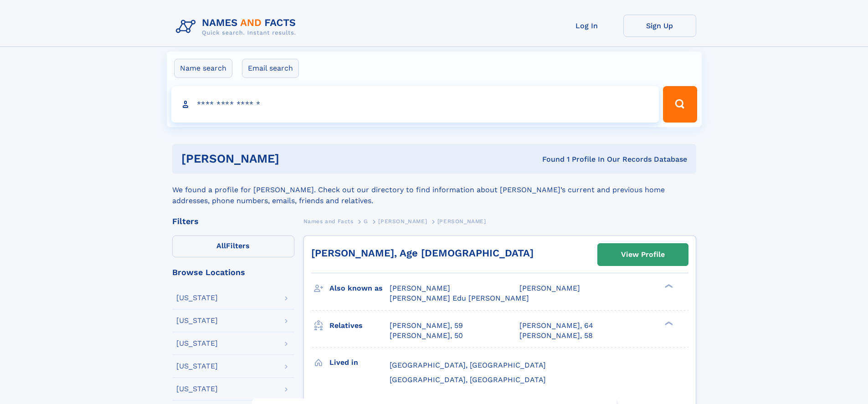 The image size is (868, 404). What do you see at coordinates (360, 326) in the screenshot?
I see `h3: Relatives` at bounding box center [360, 326].